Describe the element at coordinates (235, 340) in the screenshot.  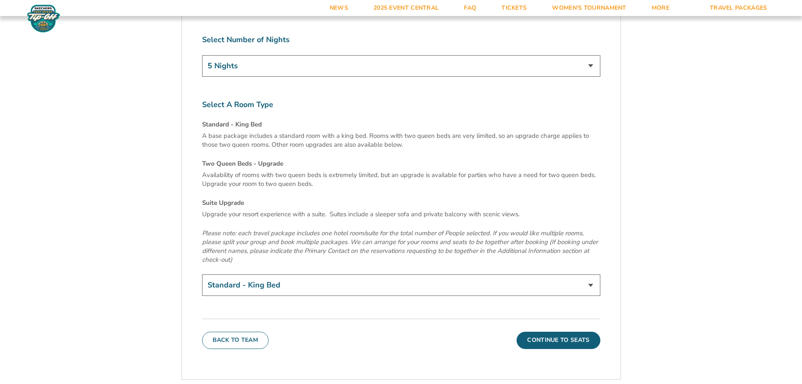
I see `button: Back To Team` at that location.